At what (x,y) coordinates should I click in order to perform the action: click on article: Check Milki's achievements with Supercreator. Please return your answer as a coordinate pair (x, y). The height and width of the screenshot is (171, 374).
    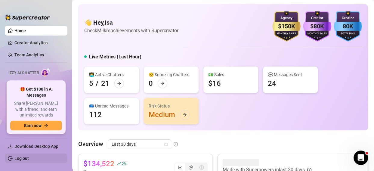
    Looking at the image, I should click on (131, 30).